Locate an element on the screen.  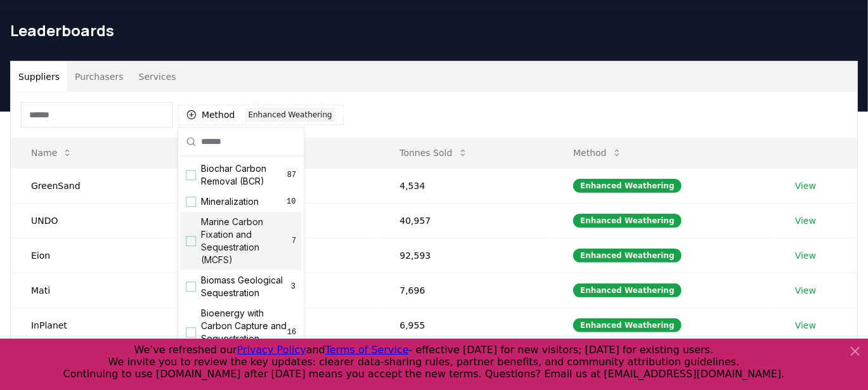
span: 3 is located at coordinates (293, 287).